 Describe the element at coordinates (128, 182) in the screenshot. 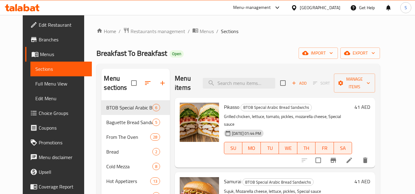

I see `span: Hot Appetizers` at that location.